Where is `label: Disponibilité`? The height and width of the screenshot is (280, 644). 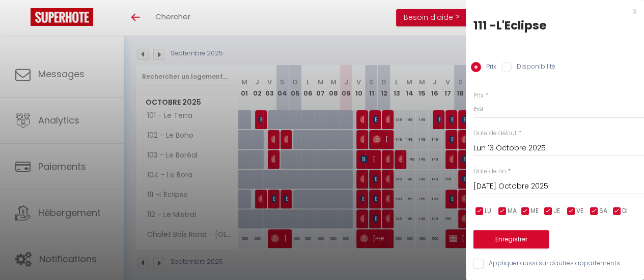 label: Disponibilité is located at coordinates (534, 67).